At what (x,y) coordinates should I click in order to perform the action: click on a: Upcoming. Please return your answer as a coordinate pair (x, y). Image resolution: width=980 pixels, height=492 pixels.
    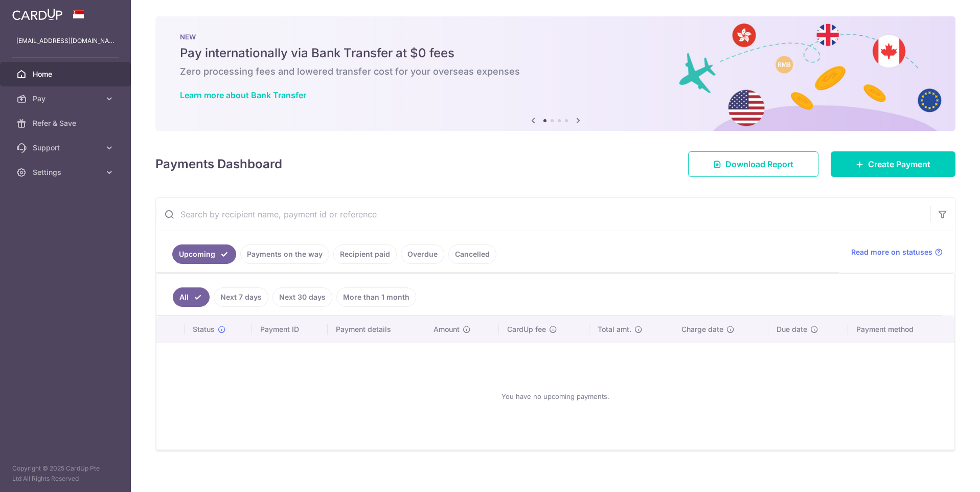
    Looking at the image, I should click on (204, 254).